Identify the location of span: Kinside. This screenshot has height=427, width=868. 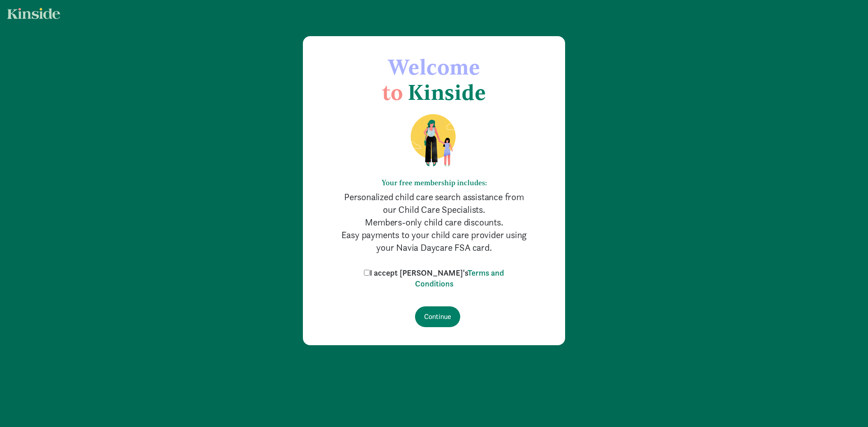
(447, 92).